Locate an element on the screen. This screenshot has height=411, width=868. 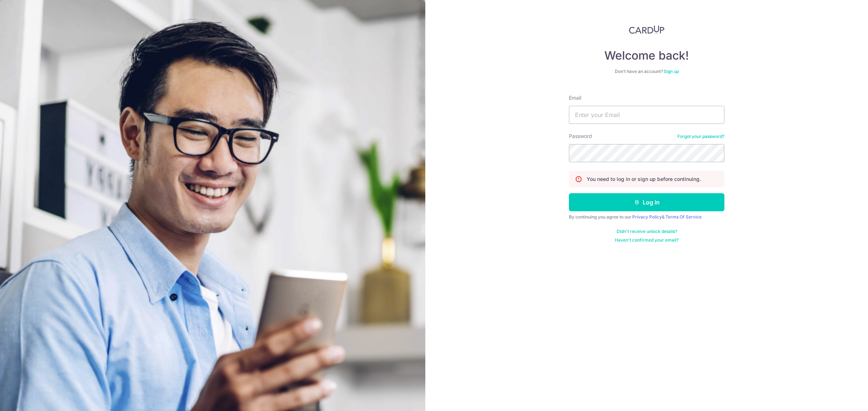
input: Enter your Email is located at coordinates (647, 115).